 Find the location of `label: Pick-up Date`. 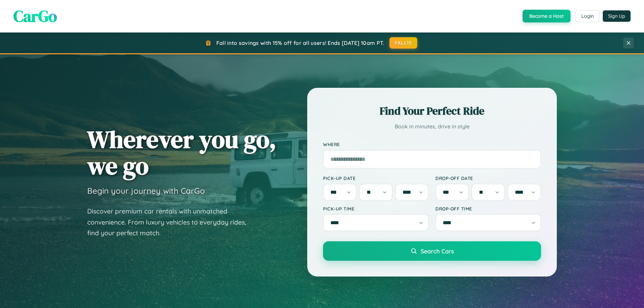

label: Pick-up Date is located at coordinates (376, 178).